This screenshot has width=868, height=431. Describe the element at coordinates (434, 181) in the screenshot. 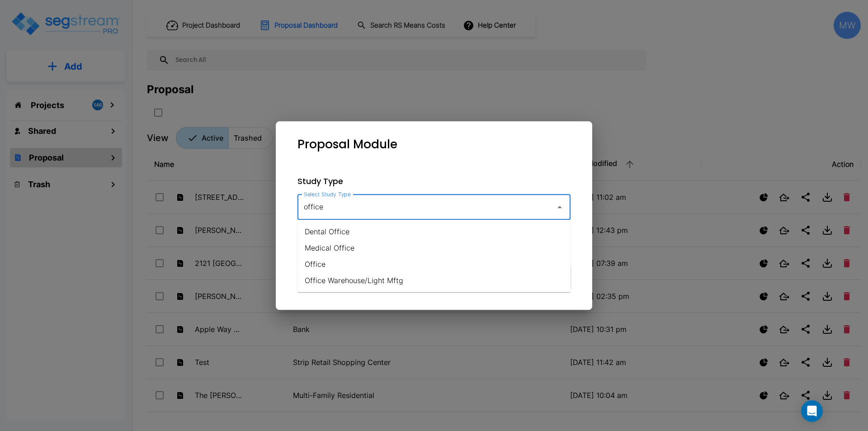

I see `p: Study Type` at that location.